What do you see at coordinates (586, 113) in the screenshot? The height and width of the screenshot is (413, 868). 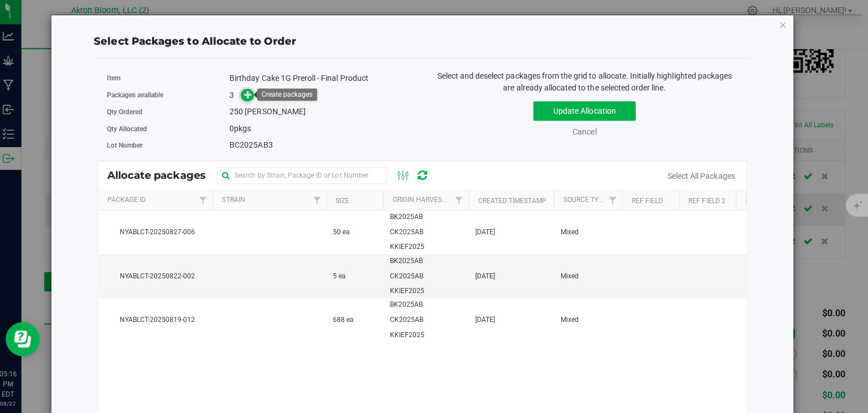 I see `button: Update Allocation` at bounding box center [586, 113].